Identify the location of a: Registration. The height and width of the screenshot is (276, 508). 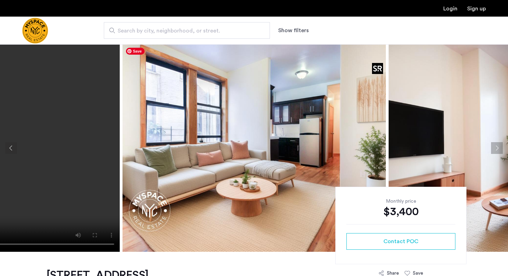
(477, 9).